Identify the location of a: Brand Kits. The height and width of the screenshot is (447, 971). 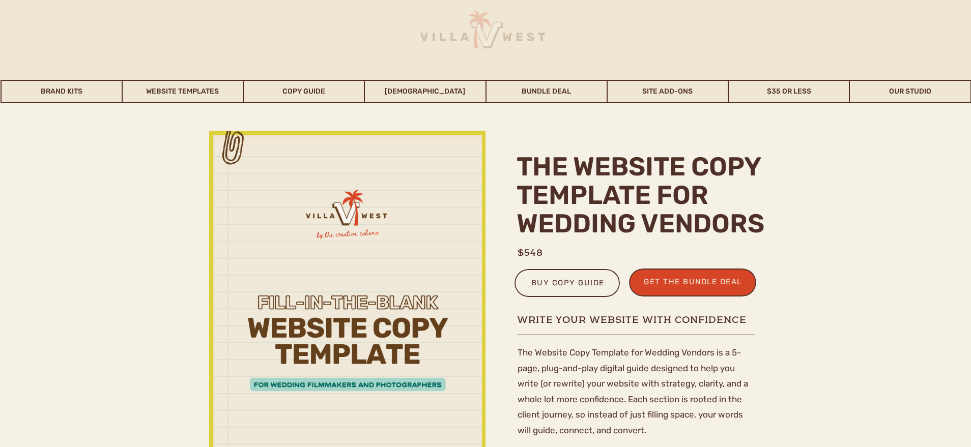
(62, 92).